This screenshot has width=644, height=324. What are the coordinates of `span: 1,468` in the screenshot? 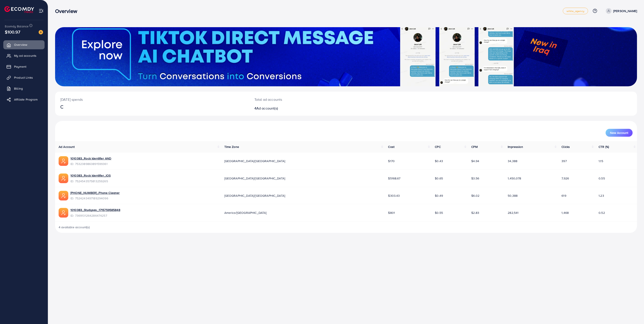 It's located at (565, 213).